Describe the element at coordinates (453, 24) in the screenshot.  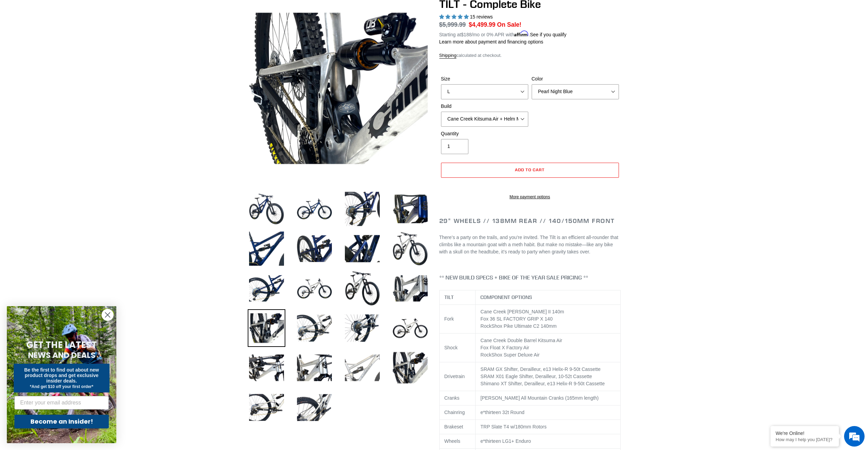
I see `s: $5,999.99` at that location.